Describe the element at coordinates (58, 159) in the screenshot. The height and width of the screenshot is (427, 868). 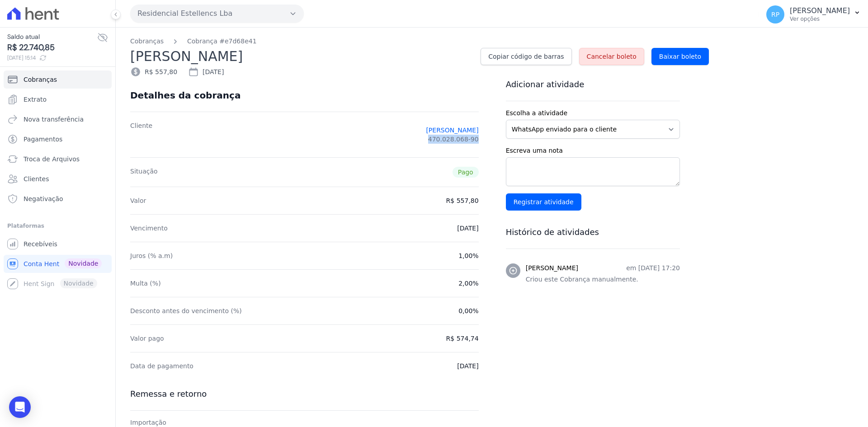
I see `a: Troca de Arquivos` at that location.